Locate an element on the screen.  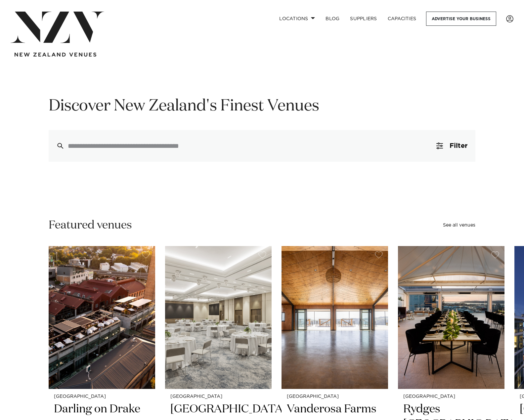
a: SUPPLIERS is located at coordinates (363, 18).